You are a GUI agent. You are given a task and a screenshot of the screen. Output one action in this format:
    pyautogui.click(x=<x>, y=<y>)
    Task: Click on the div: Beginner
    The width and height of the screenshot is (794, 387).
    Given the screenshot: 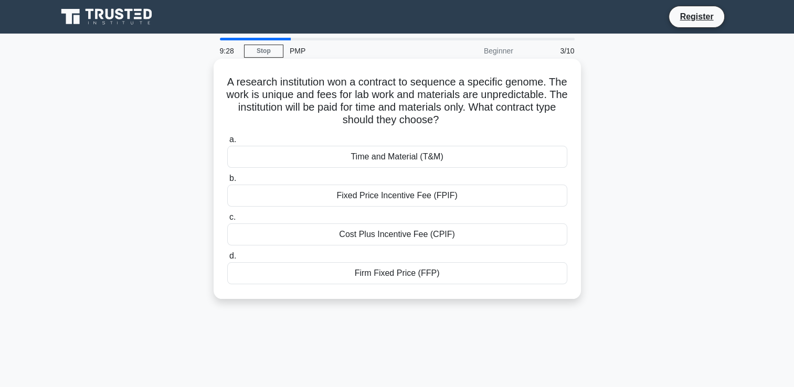 What is the action you would take?
    pyautogui.click(x=473, y=51)
    